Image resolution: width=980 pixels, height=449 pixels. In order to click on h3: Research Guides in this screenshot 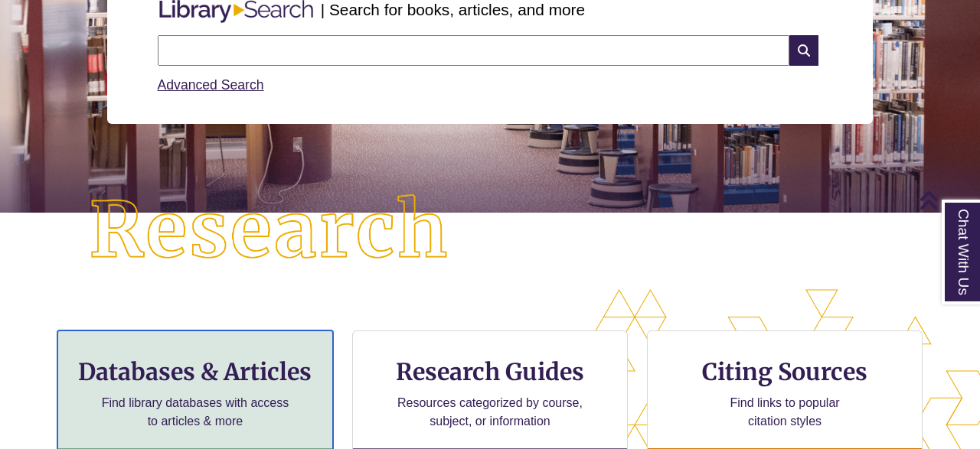, I will do `click(490, 372)`.